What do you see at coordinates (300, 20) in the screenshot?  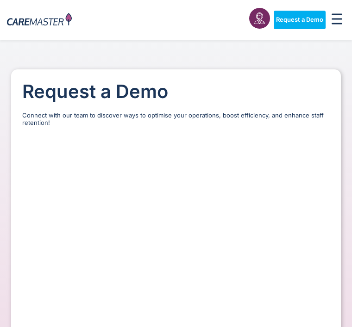 I see `span: Request a Demo` at bounding box center [300, 20].